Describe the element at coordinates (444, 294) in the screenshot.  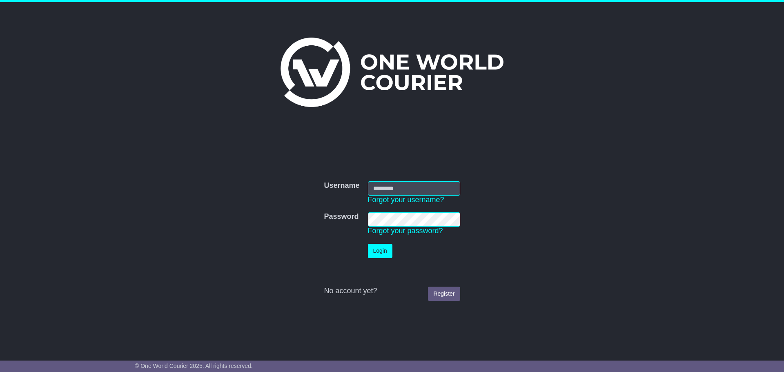
I see `a: Register` at that location.